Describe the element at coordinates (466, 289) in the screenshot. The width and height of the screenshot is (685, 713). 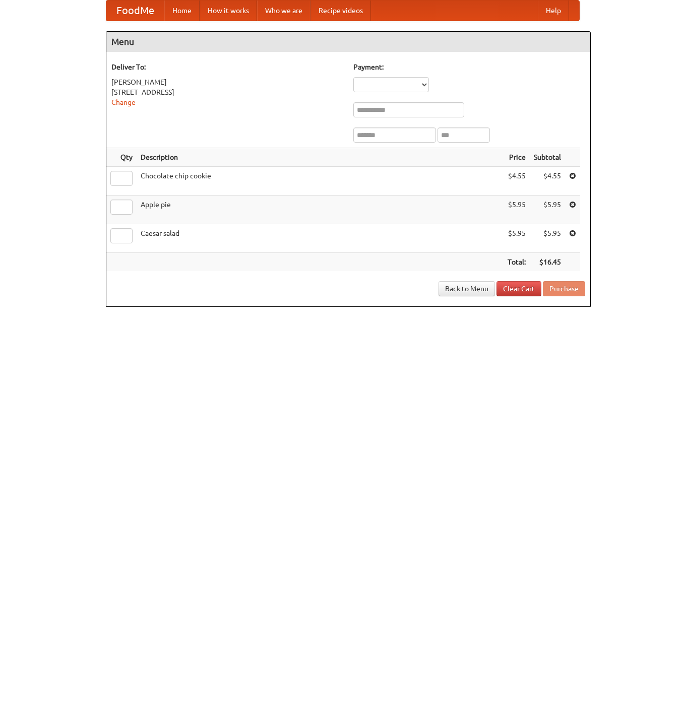
I see `a: Back to Menu` at that location.